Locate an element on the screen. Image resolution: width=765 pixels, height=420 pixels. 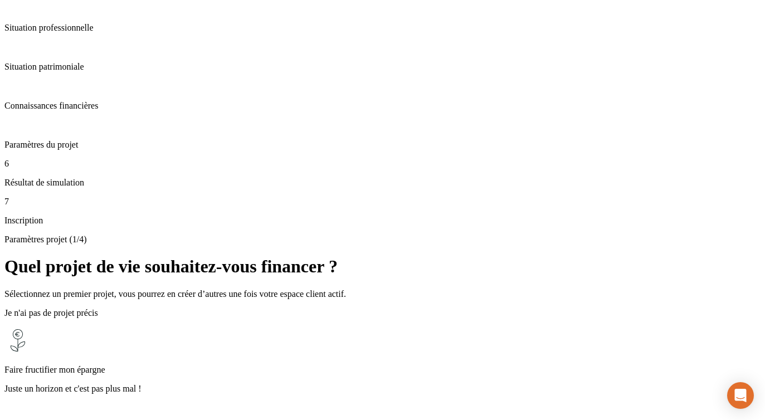
p: Situation professionnelle is located at coordinates (382, 28).